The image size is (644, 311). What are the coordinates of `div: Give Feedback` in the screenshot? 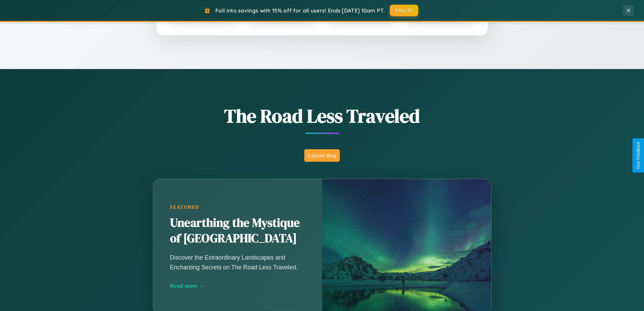 It's located at (638, 156).